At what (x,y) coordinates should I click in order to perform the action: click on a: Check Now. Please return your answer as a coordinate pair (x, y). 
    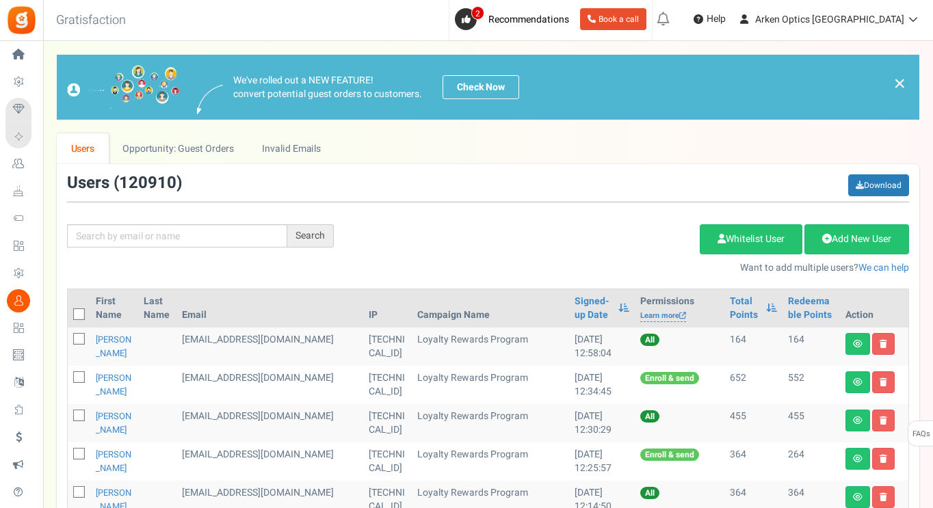
    Looking at the image, I should click on (481, 87).